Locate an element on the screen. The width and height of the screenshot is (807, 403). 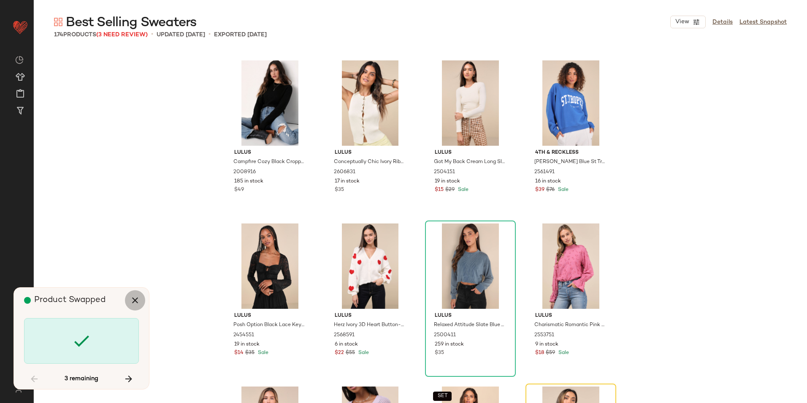
img: 9781081_2008916.jpg is located at coordinates (270, 103).